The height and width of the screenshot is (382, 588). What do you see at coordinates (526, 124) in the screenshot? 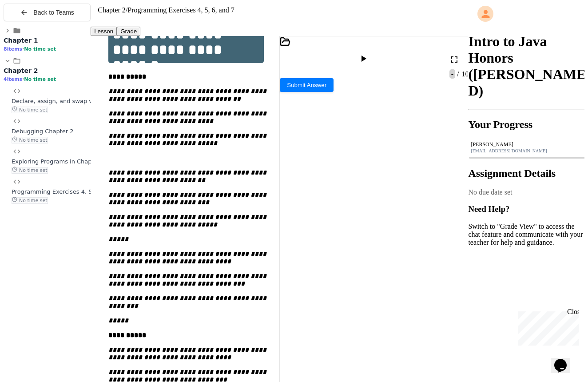
I see `h2: Your Progress` at bounding box center [526, 124].